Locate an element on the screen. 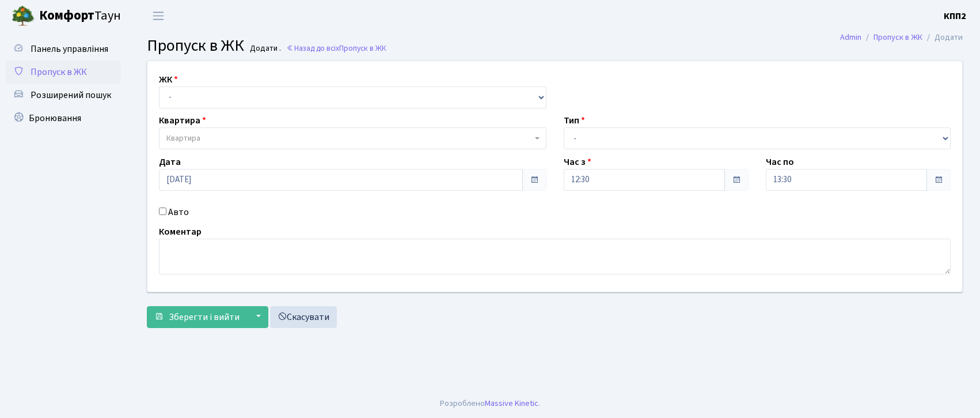  li: Додати is located at coordinates (942, 38).